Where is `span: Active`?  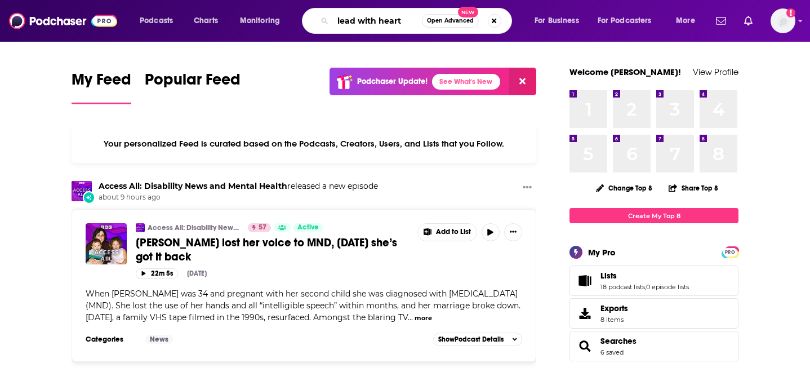 span: Active is located at coordinates (308, 228).